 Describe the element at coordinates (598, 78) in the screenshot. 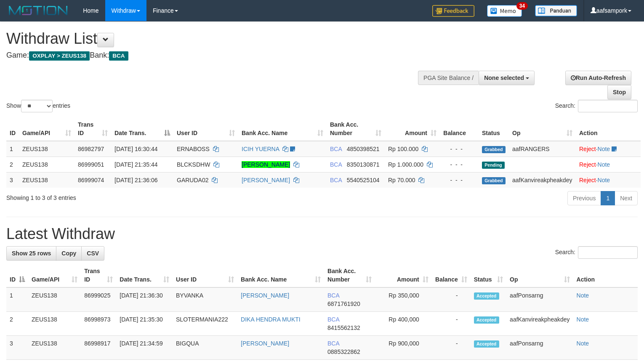

I see `a: Run Auto-Refresh` at that location.